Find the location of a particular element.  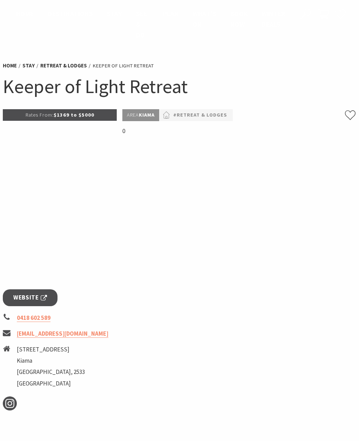

p: $1369 to $5000 is located at coordinates (60, 115).